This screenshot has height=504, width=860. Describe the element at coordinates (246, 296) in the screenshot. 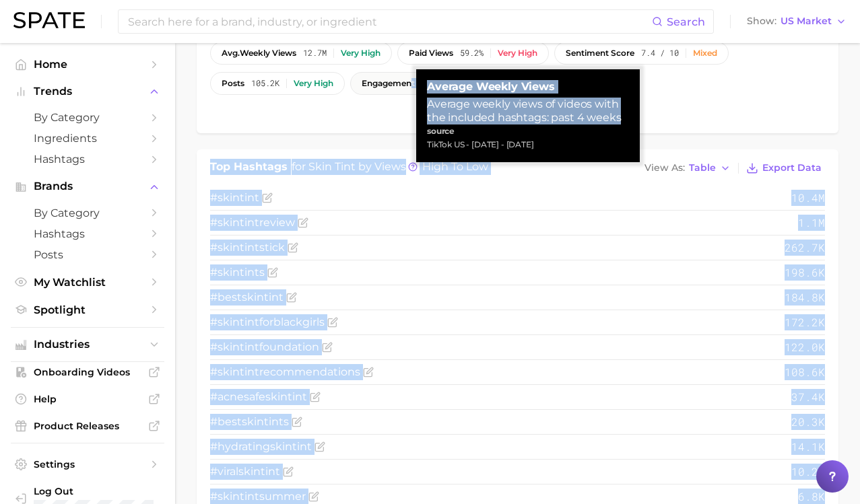

I see `span: #best` at that location.